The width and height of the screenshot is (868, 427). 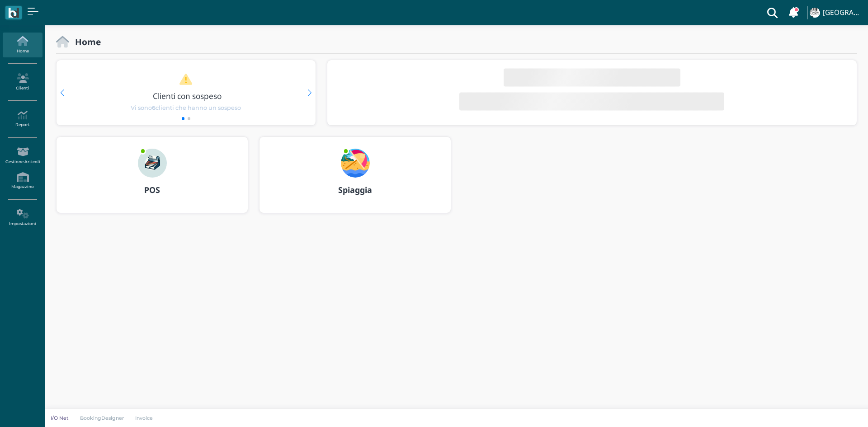 I want to click on a: Gestione Articoli, so click(x=22, y=155).